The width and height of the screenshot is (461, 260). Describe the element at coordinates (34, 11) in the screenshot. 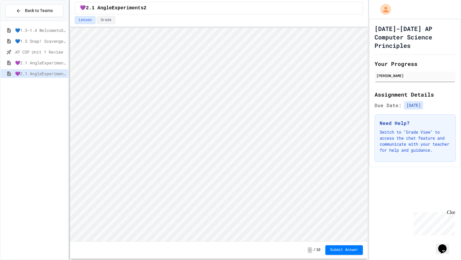

I see `button: Back to Teams` at that location.